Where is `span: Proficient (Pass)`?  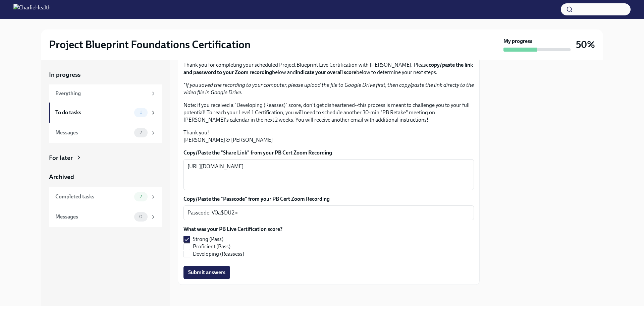
span: Proficient (Pass) is located at coordinates (211, 246).